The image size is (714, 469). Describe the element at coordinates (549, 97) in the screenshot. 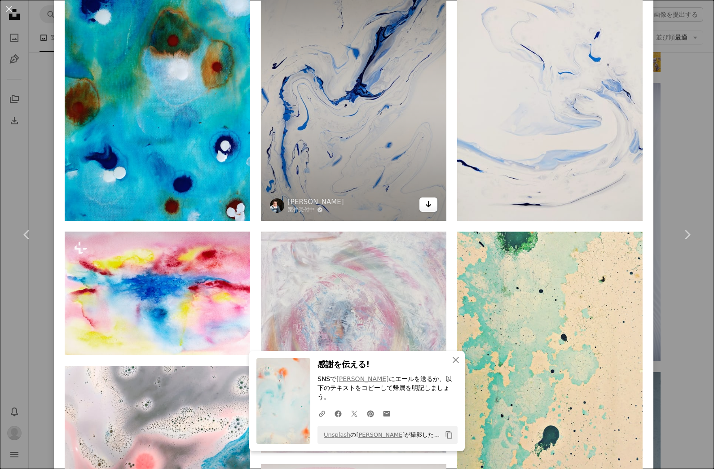

I see `a: 青と白の色の抽象画` at that location.